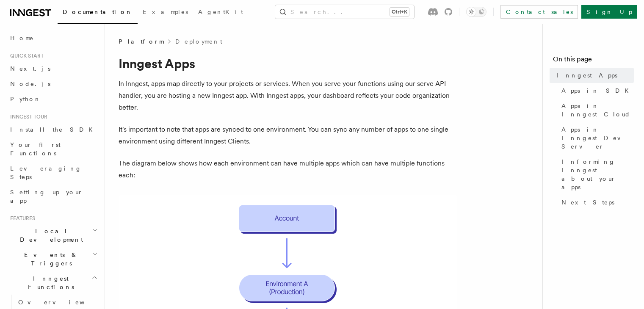 This screenshot has height=309, width=644. I want to click on a: Your first Functions, so click(53, 150).